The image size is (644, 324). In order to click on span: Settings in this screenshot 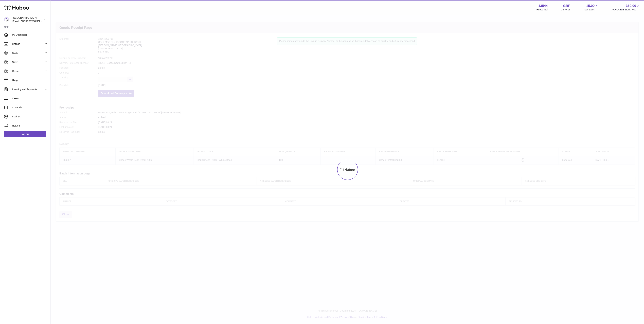, I will do `click(30, 117)`.